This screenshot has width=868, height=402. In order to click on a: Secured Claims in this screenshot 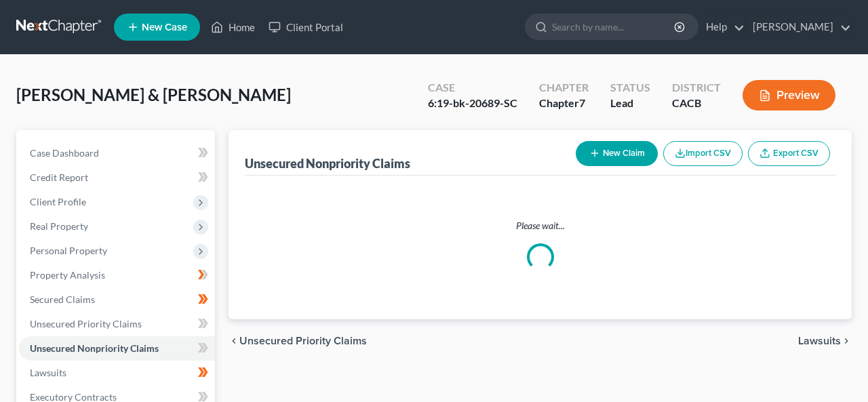, I will do `click(117, 300)`.